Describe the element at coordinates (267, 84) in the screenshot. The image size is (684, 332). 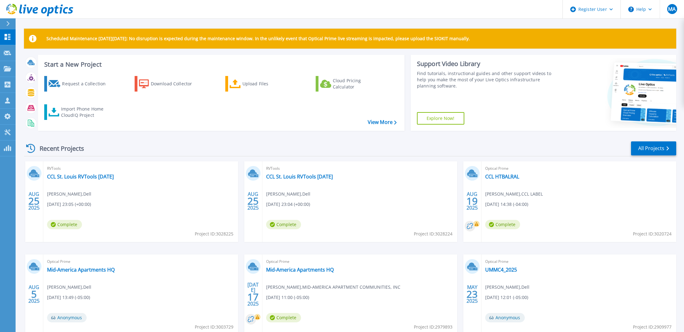
I see `div: Upload Files` at that location.